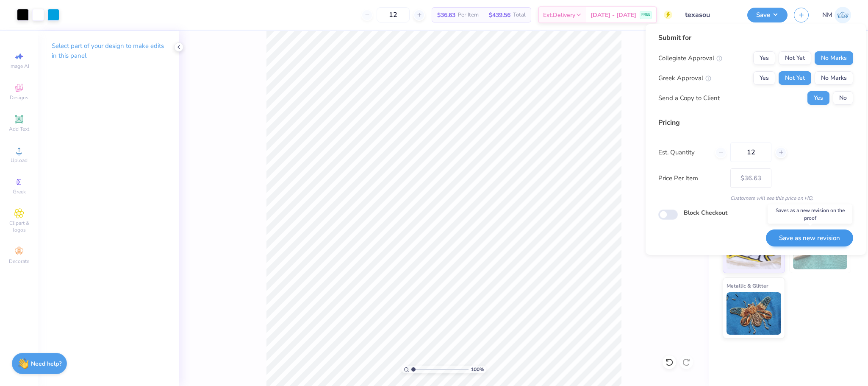 This screenshot has height=386, width=868. Describe the element at coordinates (477, 370) in the screenshot. I see `span: 100 %` at that location.